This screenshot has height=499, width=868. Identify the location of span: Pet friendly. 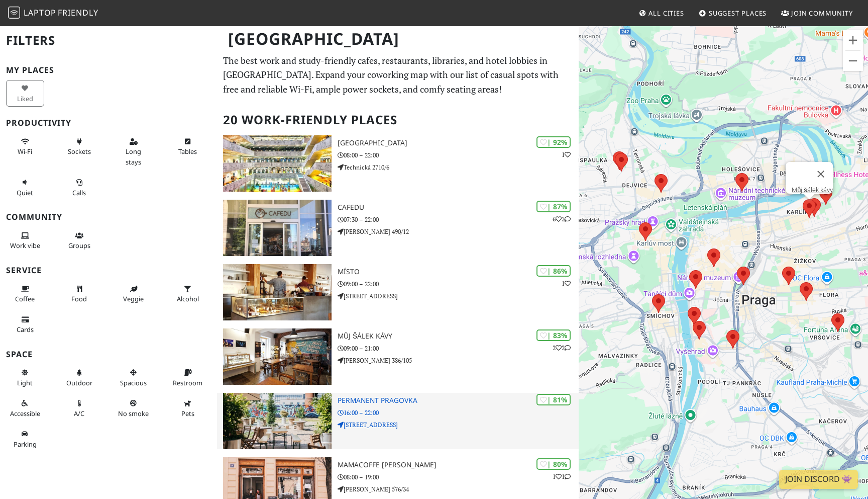
(188, 413).